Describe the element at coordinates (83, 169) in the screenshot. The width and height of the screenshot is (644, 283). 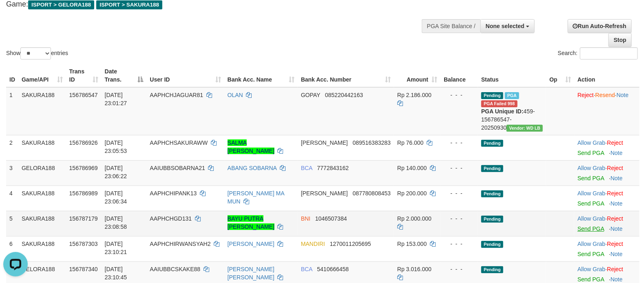
I see `span: 156786969` at that location.